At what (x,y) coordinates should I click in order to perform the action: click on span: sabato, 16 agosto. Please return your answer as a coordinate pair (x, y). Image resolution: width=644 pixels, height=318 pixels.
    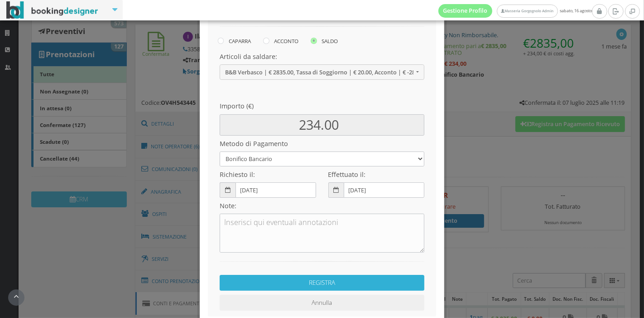
    Looking at the image, I should click on (515, 11).